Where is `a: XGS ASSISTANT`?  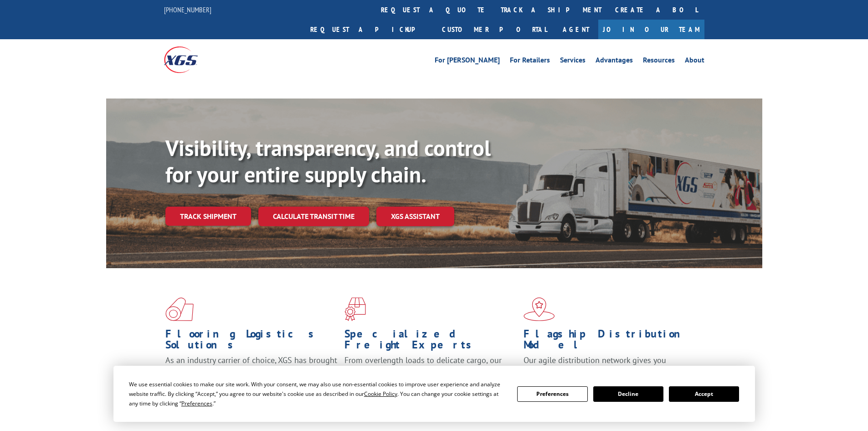
a: XGS ASSISTANT is located at coordinates (415, 216).